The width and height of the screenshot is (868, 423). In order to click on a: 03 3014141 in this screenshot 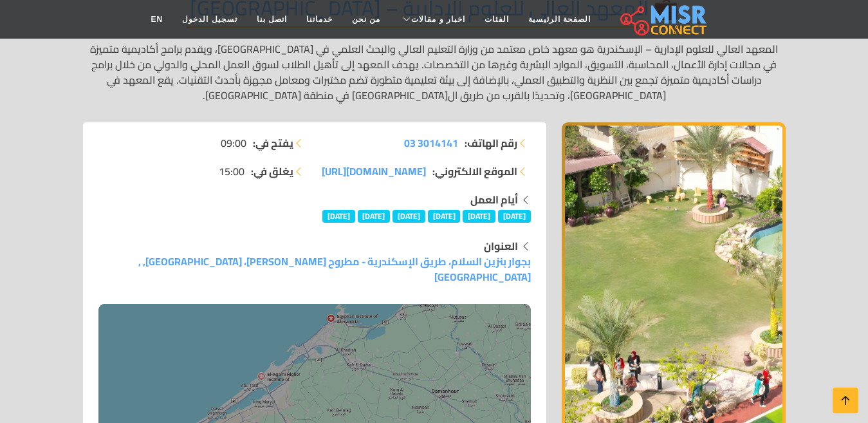, I will do `click(431, 143)`.